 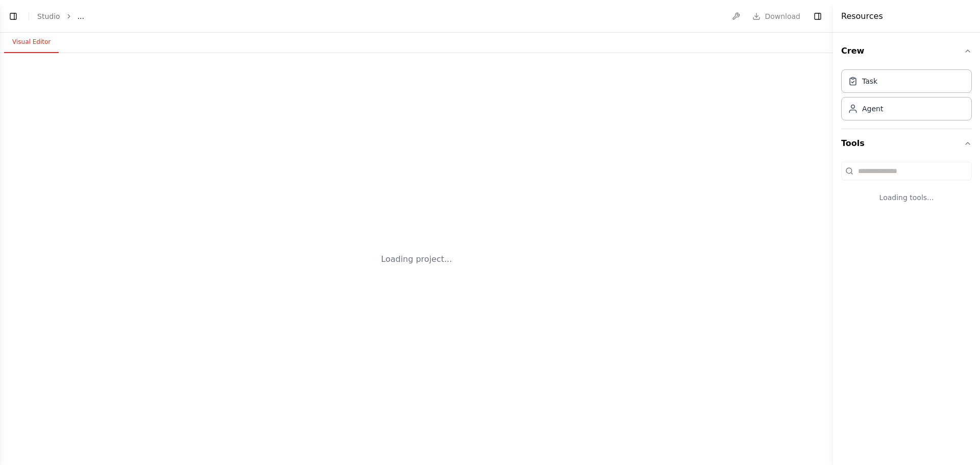 I want to click on button: Tools, so click(x=906, y=143).